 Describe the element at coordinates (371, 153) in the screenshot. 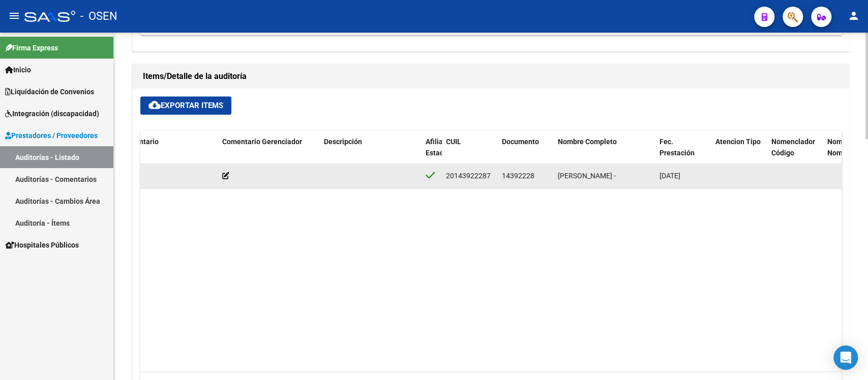

I see `datatable-header-cell: Descripción` at that location.